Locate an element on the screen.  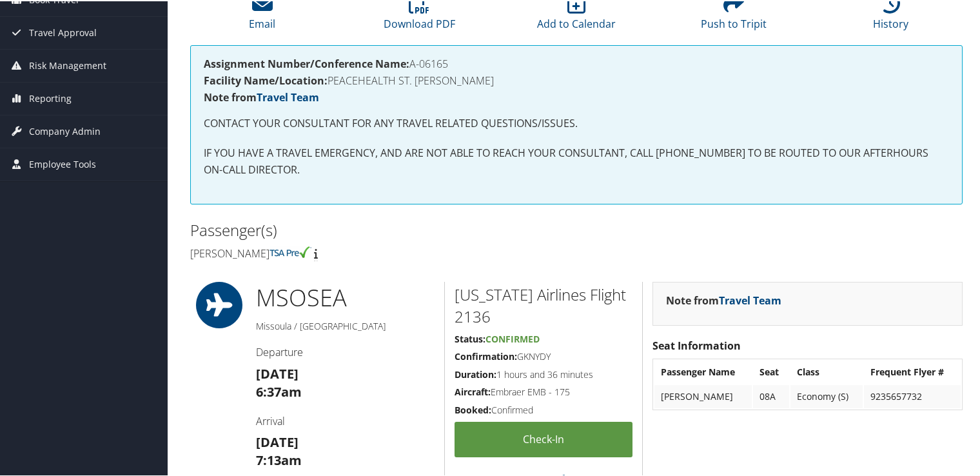
h5: Confirmed is located at coordinates (543, 409).